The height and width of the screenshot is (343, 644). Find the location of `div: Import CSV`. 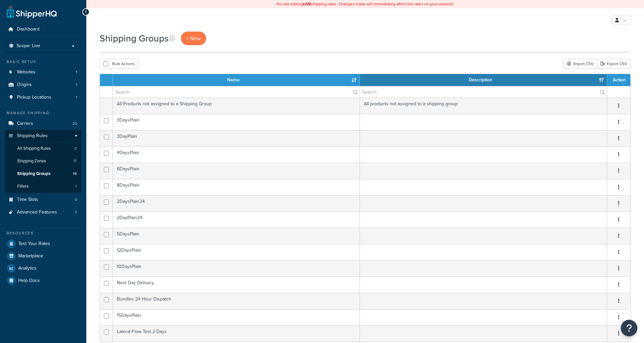

div: Import CSV is located at coordinates (580, 64).